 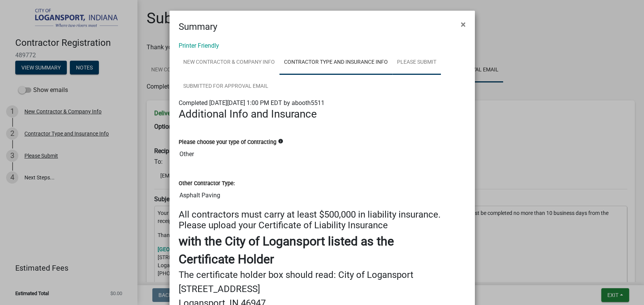 What do you see at coordinates (463, 24) in the screenshot?
I see `button: Close` at bounding box center [463, 24].